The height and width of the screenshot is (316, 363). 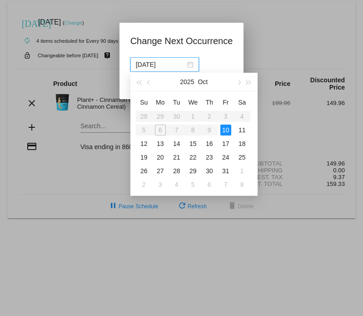 I want to click on td: 11/3/2025, so click(x=160, y=185).